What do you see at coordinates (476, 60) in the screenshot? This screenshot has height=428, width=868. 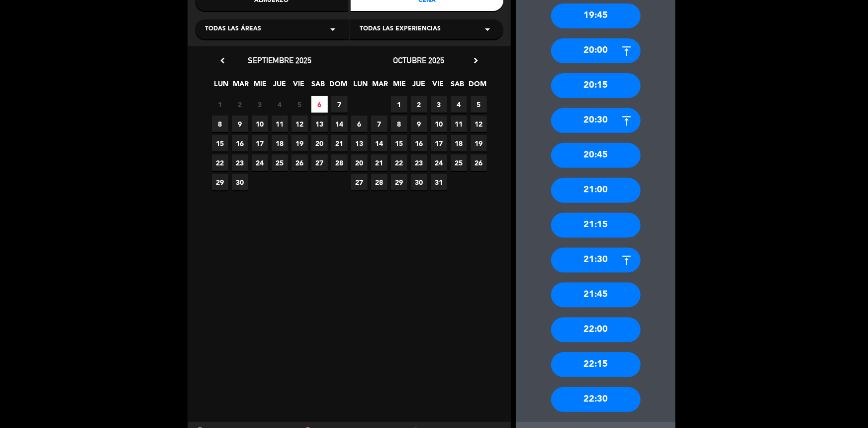 I see `i: chevron_right` at bounding box center [476, 60].